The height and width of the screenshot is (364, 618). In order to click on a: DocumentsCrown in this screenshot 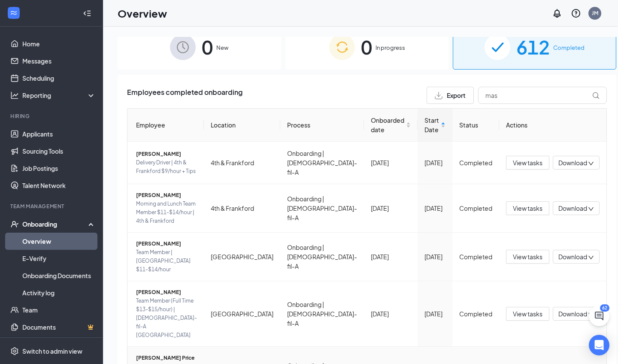, I will do `click(59, 327)`.